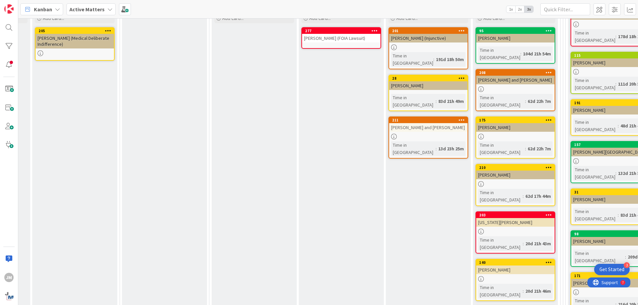  I want to click on span: 3x, so click(528, 9).